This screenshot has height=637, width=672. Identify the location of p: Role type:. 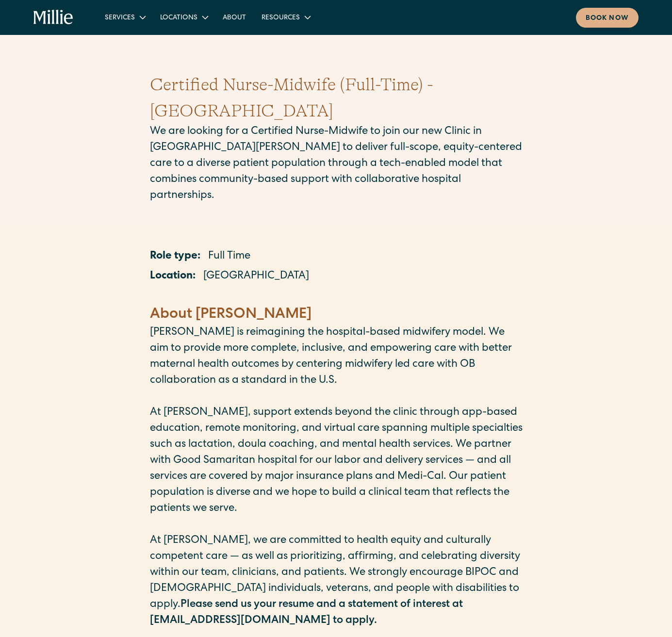
(175, 256).